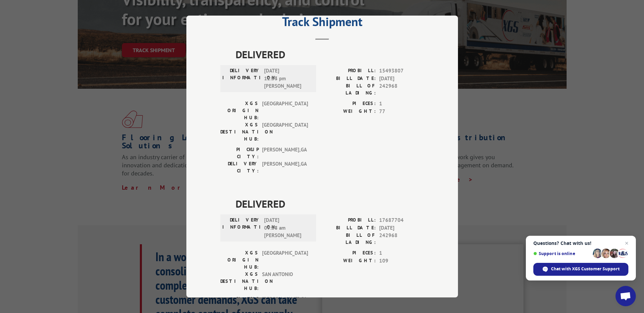  What do you see at coordinates (402, 112) in the screenshot?
I see `span: 77` at bounding box center [402, 112].